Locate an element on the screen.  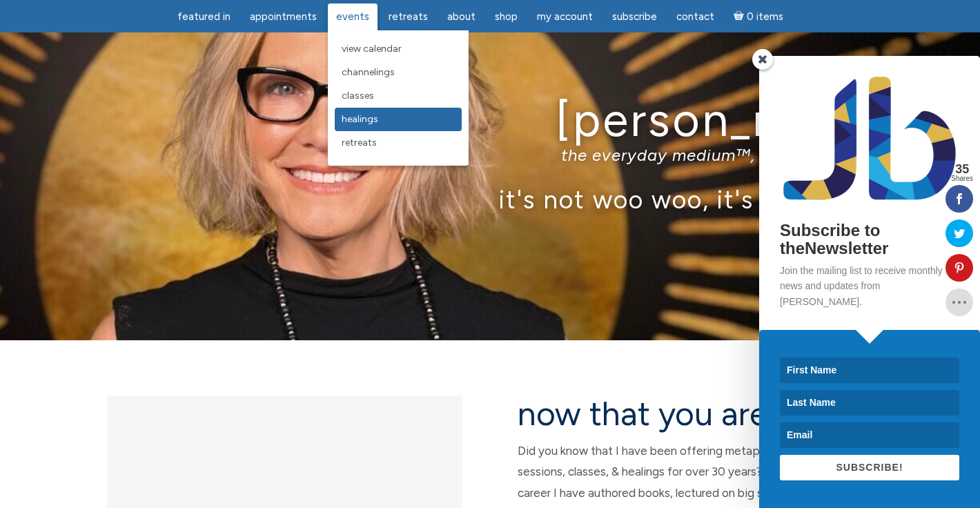
a: Shop is located at coordinates (506, 16).